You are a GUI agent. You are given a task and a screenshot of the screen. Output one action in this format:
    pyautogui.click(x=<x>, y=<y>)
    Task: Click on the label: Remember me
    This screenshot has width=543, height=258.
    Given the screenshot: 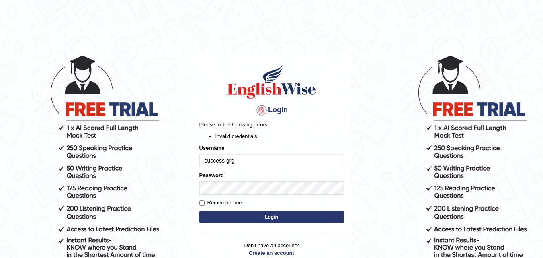 What is the action you would take?
    pyautogui.click(x=221, y=203)
    